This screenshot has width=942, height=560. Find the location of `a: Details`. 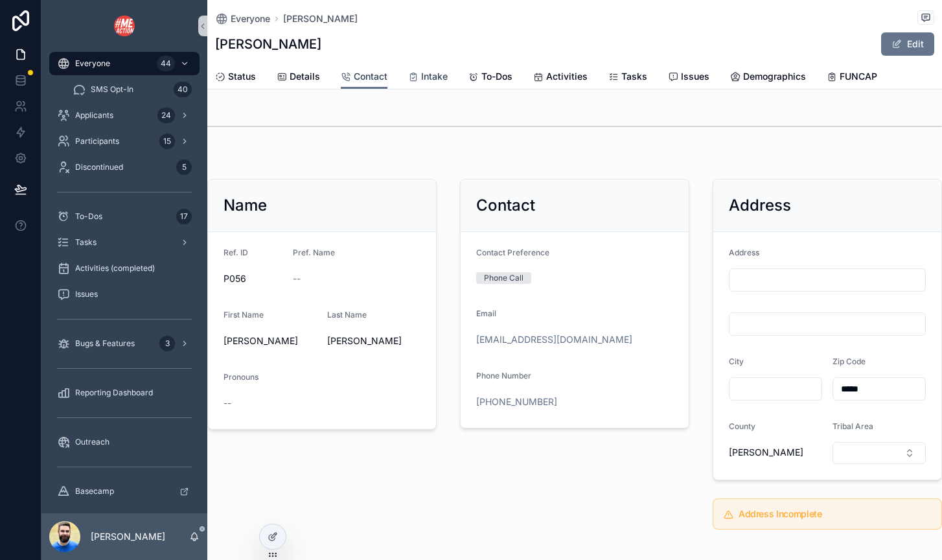

a: Details is located at coordinates (298, 77).